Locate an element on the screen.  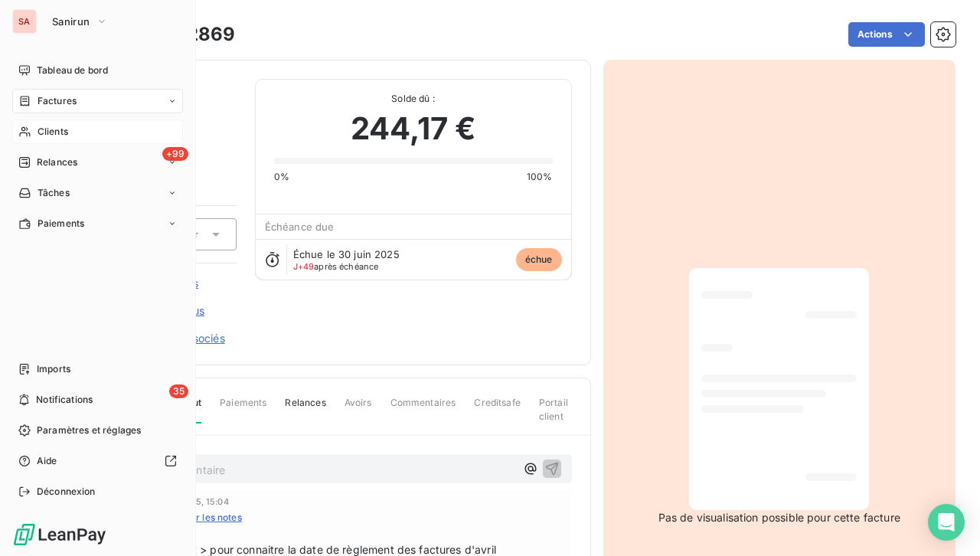
span: échue is located at coordinates (539, 259).